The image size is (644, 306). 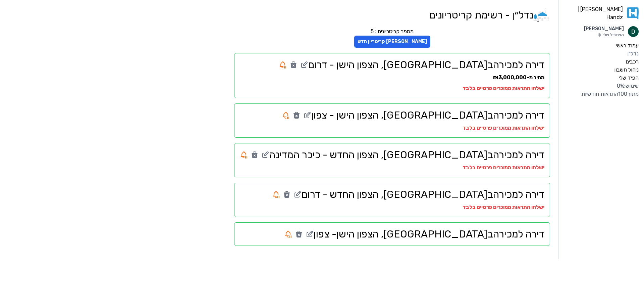 I want to click on a: ניהול חשבון, so click(x=601, y=70).